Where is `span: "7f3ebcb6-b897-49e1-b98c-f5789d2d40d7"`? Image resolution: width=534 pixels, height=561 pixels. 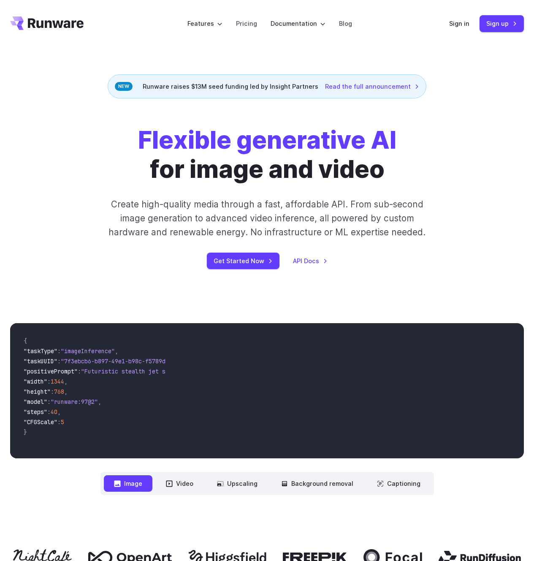
span: "7f3ebcb6-b897-49e1-b98c-f5789d2d40d7" is located at coordinates (125, 361).